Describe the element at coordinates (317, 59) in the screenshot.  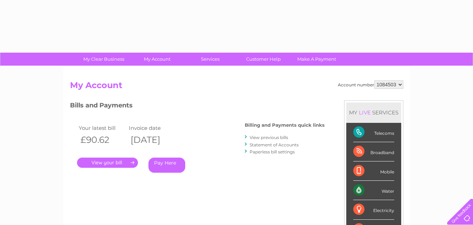
I see `a: Make A Payment` at that location.